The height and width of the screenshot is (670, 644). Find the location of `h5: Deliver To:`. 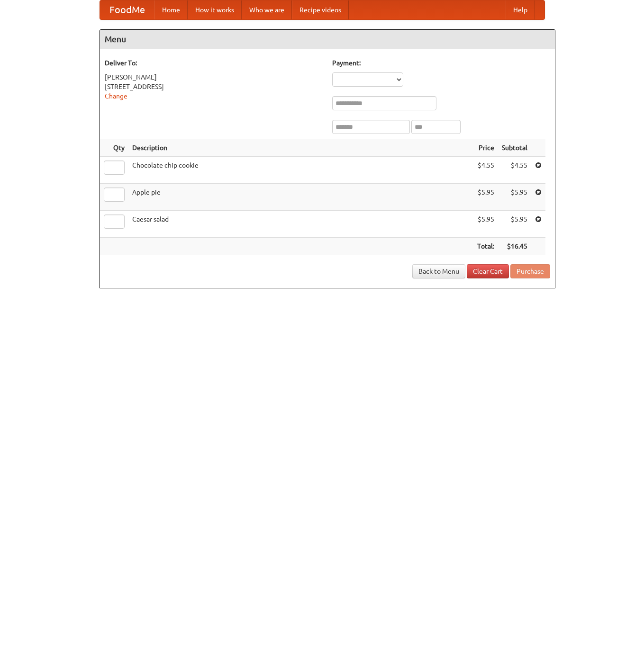

h5: Deliver To: is located at coordinates (214, 63).